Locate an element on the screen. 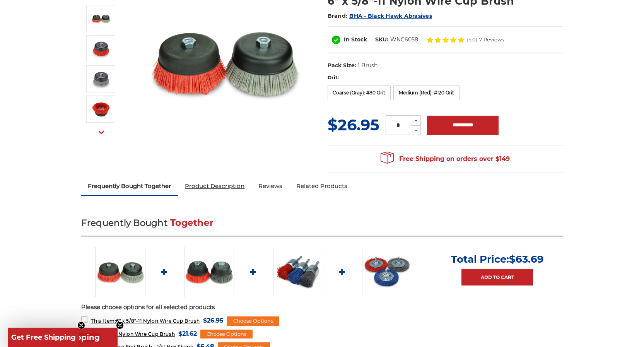 The image size is (644, 347). p: Total Price: is located at coordinates (498, 259).